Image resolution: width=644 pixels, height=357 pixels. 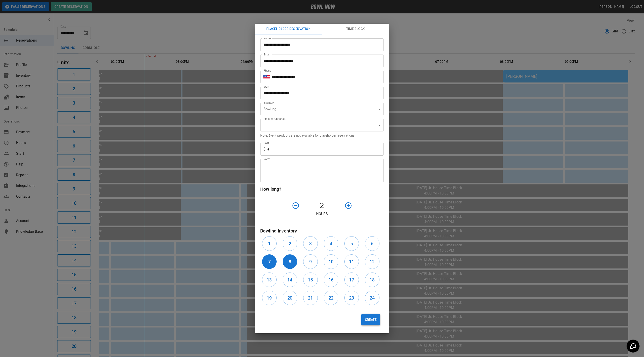 What do you see at coordinates (269, 261) in the screenshot?
I see `button: 7` at bounding box center [269, 261].